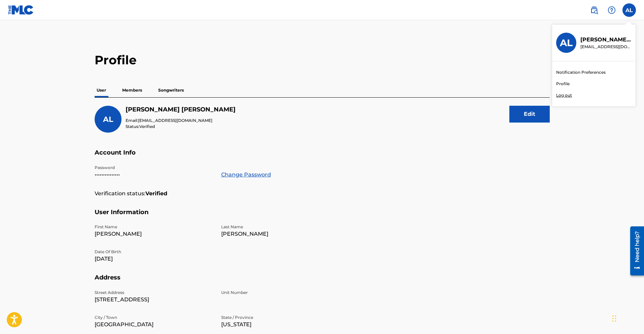 This screenshot has height=334, width=644. Describe the element at coordinates (281, 227) in the screenshot. I see `p: Last Name` at that location.